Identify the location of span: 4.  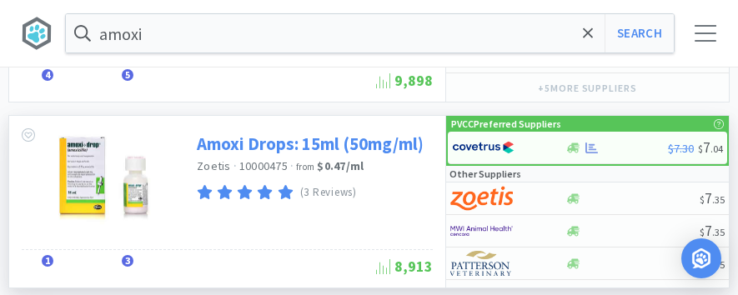
(48, 75).